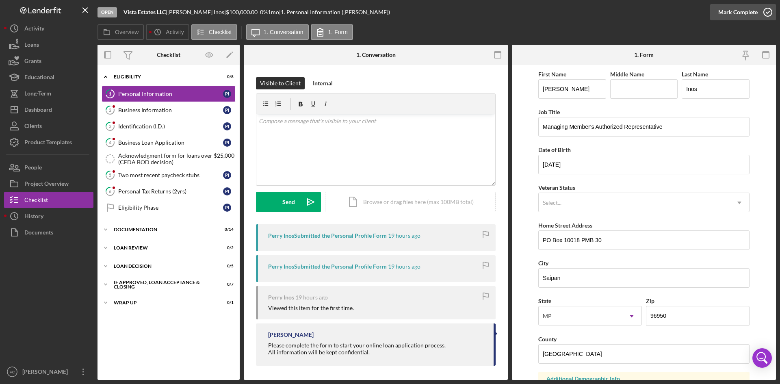 This screenshot has height=384, width=780. Describe the element at coordinates (289, 202) in the screenshot. I see `button: Send` at that location.